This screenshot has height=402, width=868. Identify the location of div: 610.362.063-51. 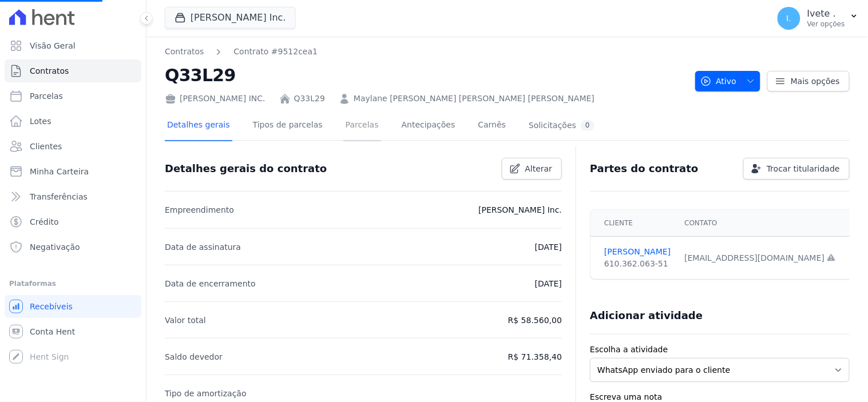
(637, 264).